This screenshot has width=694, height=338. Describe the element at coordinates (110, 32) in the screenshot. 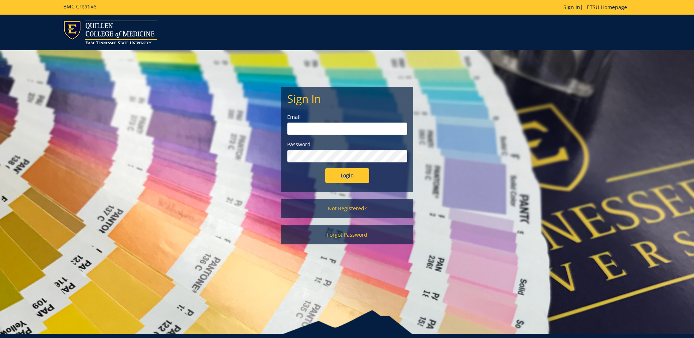

I see `img: ETSU logo` at that location.